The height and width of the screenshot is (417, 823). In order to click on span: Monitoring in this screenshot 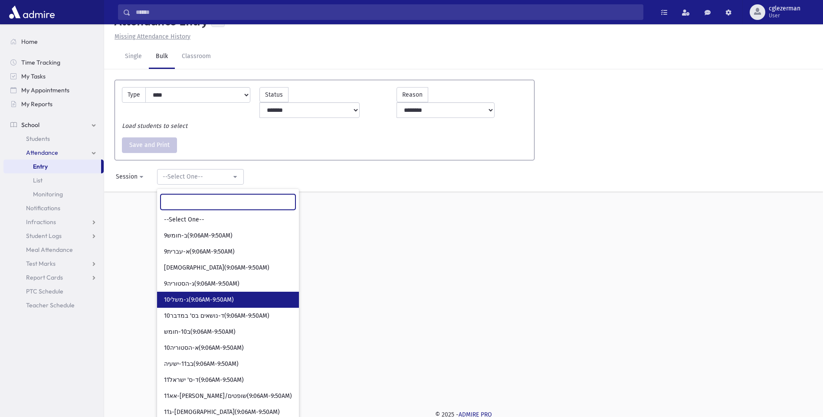, I will do `click(48, 194)`.